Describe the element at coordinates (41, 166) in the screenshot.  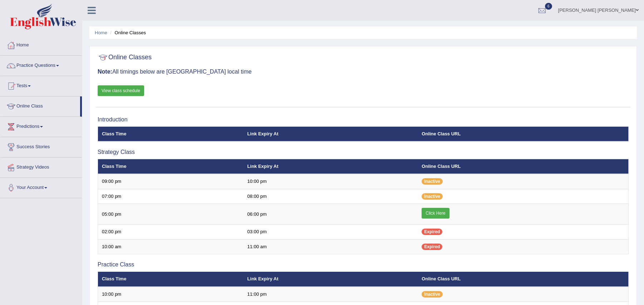
I see `a: Strategy Videos` at that location.